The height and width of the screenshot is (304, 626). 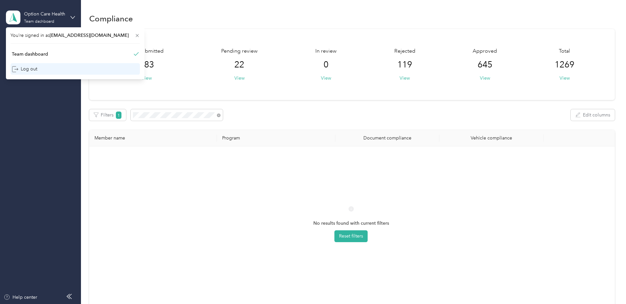 What do you see at coordinates (484, 65) in the screenshot?
I see `span: 645` at bounding box center [484, 65].